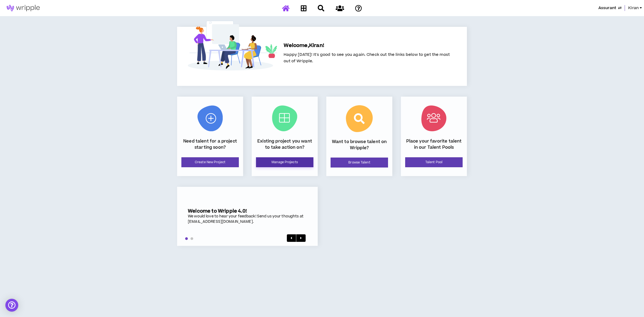  Describe the element at coordinates (285, 118) in the screenshot. I see `img: Current Projects` at that location.